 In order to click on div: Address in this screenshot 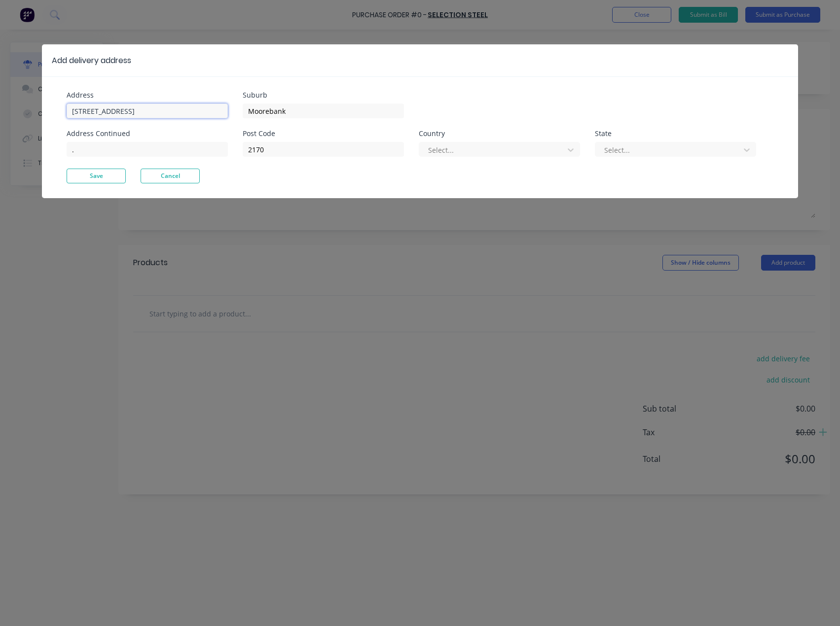, I will do `click(147, 95)`.